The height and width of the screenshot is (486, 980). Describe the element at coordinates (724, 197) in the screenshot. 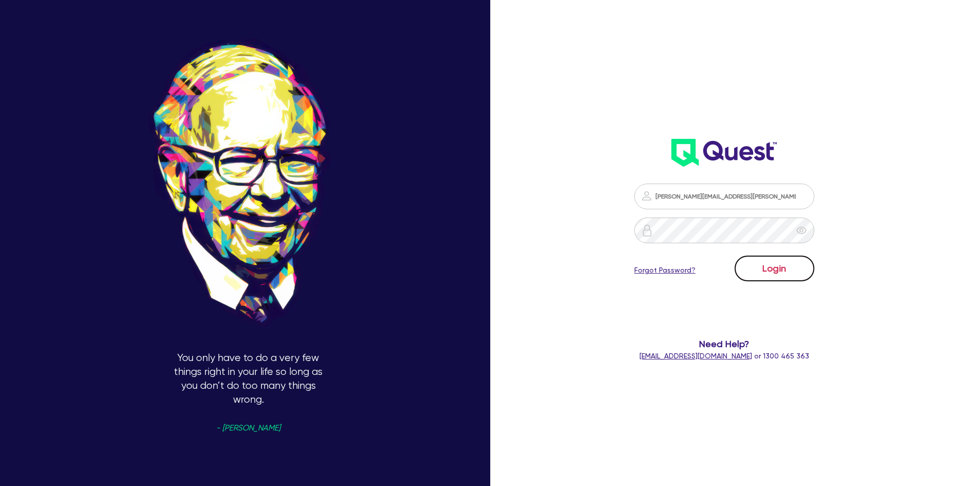

I see `input: Email address` at that location.